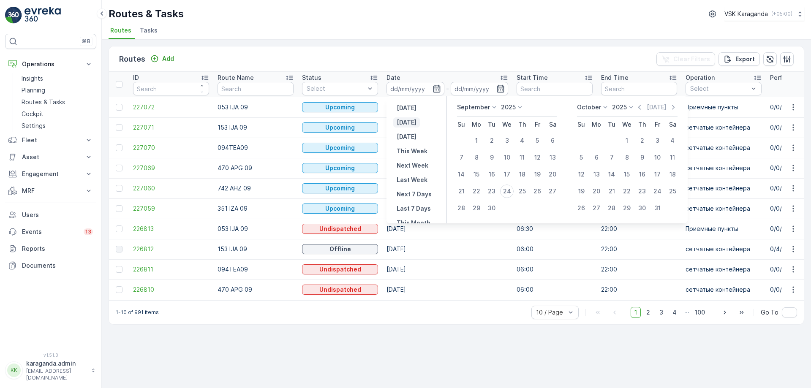 The image size is (811, 388). What do you see at coordinates (461, 191) in the screenshot?
I see `div: 21` at bounding box center [461, 191].